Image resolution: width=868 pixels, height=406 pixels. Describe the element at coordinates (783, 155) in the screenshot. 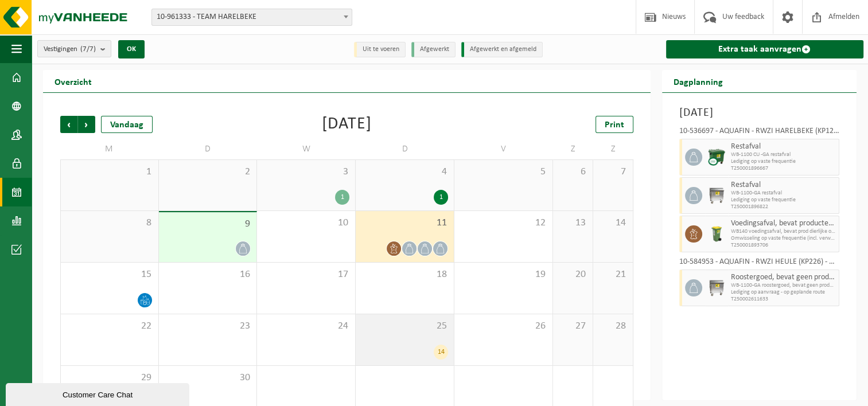

I see `span: WB-1100 CU -GA restafval` at that location.